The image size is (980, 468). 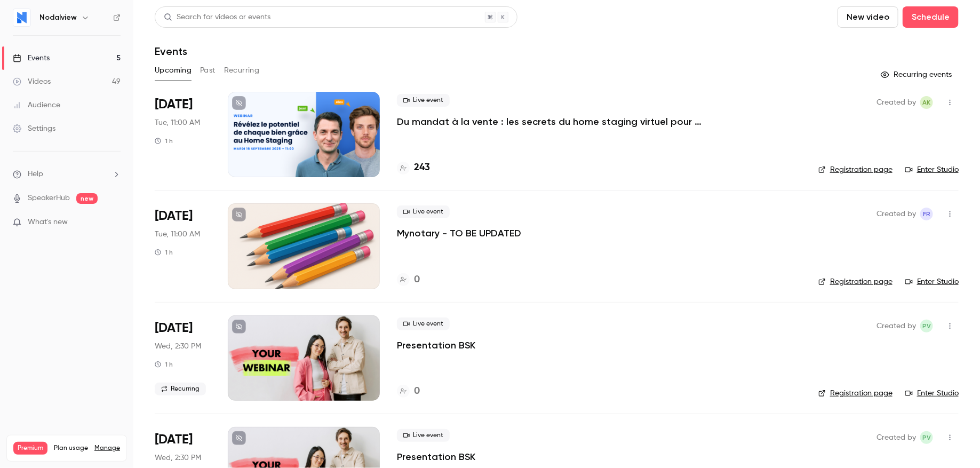 What do you see at coordinates (182, 358) in the screenshot?
I see `div: Jul 29 Wed, 2:30 PM (Europe/Paris)` at bounding box center [182, 358].